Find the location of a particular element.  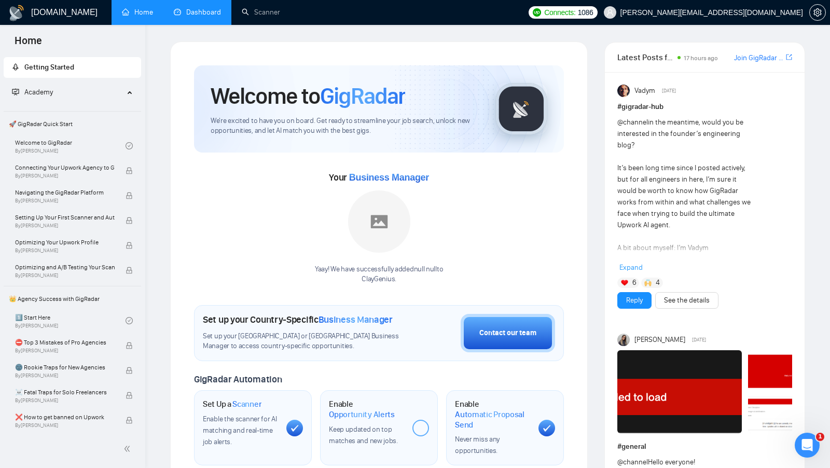

span: Vadym is located at coordinates (645, 91).